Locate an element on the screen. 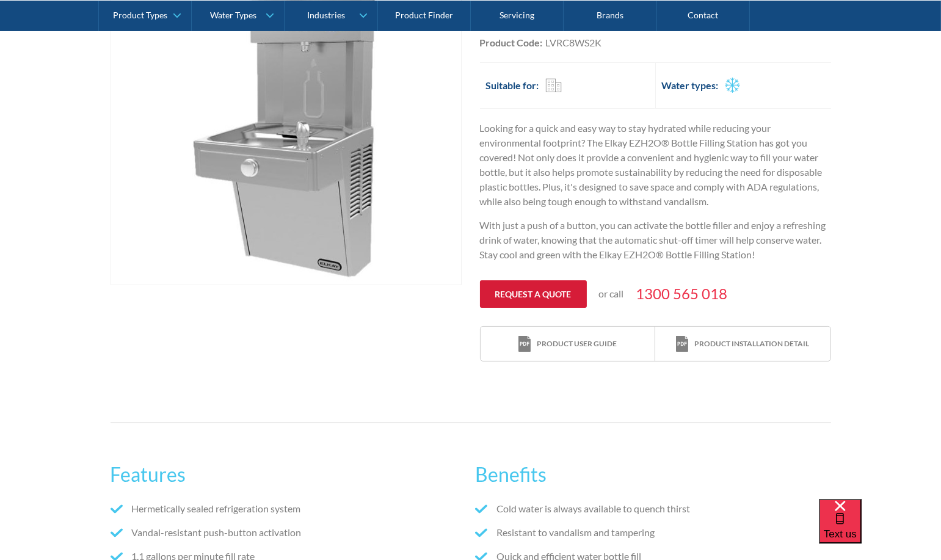  div: Industries is located at coordinates (326, 15).